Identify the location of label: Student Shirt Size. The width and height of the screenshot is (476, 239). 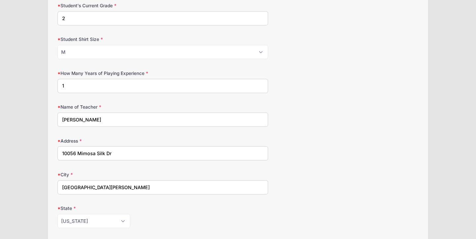
(118, 39).